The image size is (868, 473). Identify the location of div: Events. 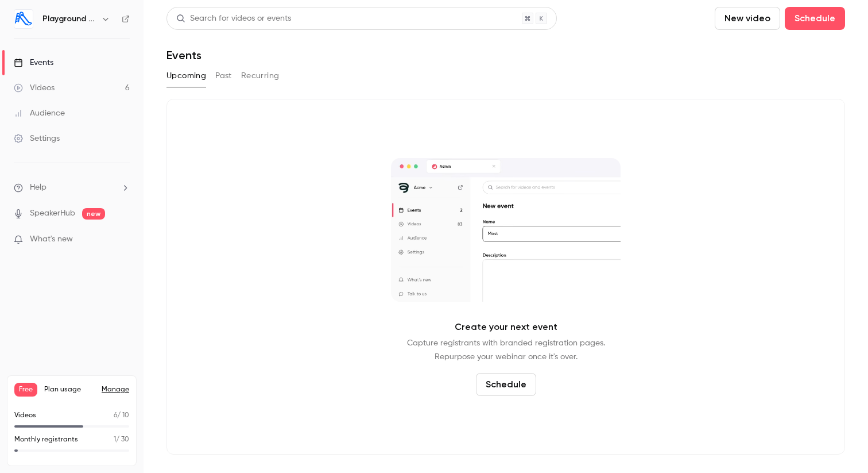
(33, 63).